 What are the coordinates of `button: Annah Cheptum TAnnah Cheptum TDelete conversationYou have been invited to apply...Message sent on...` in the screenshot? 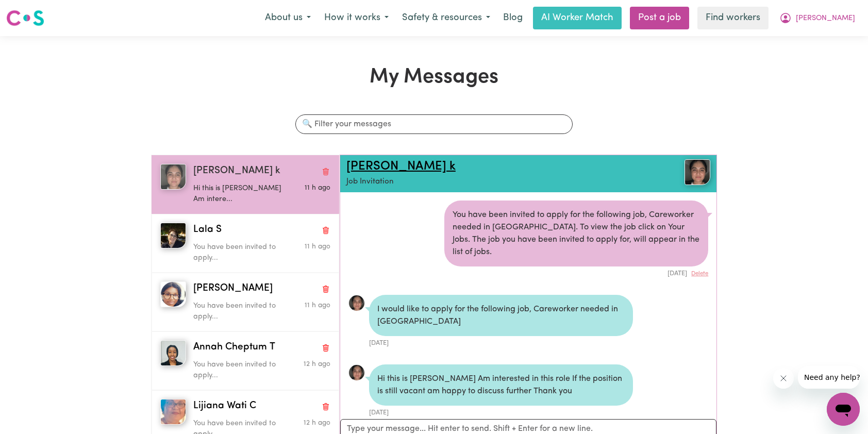 It's located at (245, 361).